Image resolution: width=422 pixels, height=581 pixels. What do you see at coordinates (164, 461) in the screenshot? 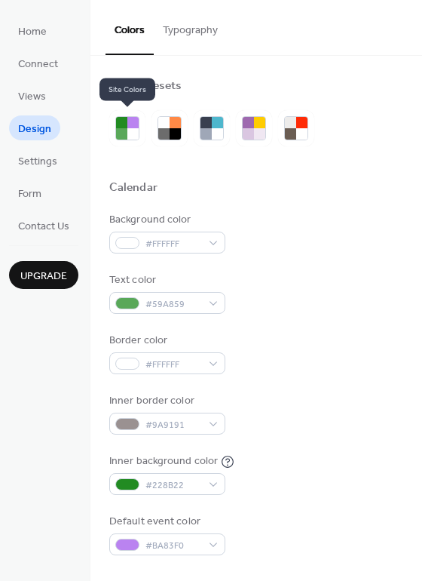
I see `div: Inner background color` at bounding box center [164, 461].